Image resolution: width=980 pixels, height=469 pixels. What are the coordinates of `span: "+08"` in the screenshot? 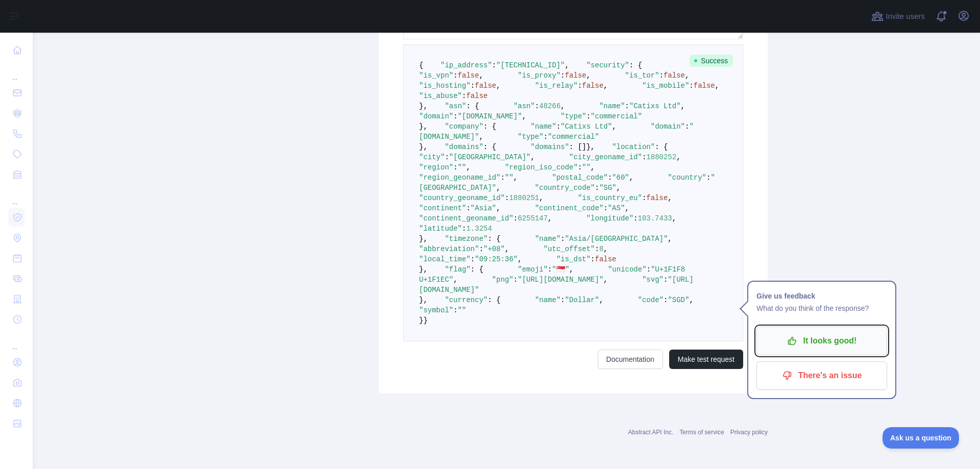 It's located at (494, 249).